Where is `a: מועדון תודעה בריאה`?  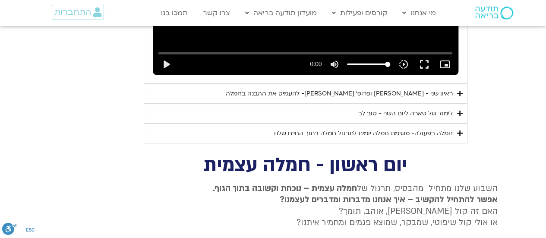 a: מועדון תודעה בריאה is located at coordinates (281, 13).